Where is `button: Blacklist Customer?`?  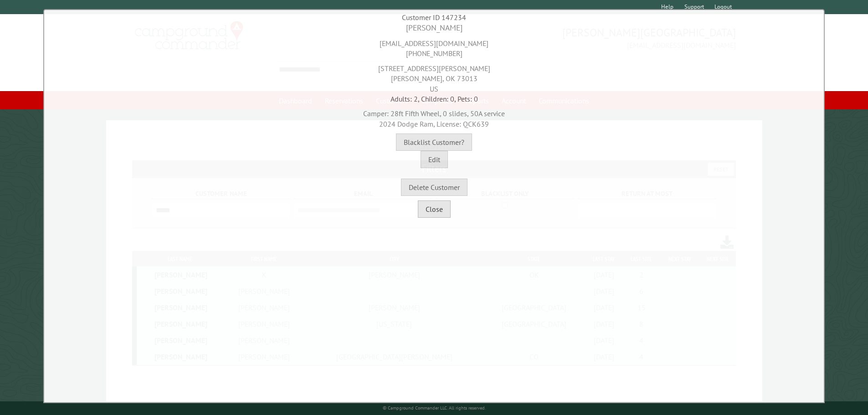 button: Blacklist Customer? is located at coordinates (434, 142).